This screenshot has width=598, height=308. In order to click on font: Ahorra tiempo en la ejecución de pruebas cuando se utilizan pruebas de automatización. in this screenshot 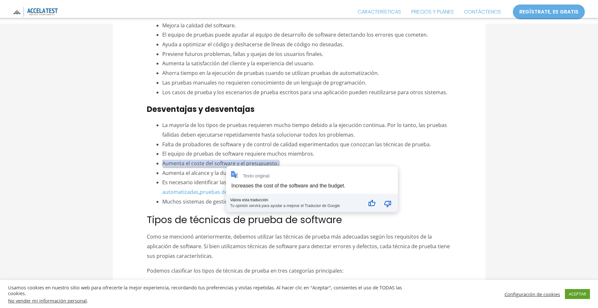, I will do `click(270, 73)`.